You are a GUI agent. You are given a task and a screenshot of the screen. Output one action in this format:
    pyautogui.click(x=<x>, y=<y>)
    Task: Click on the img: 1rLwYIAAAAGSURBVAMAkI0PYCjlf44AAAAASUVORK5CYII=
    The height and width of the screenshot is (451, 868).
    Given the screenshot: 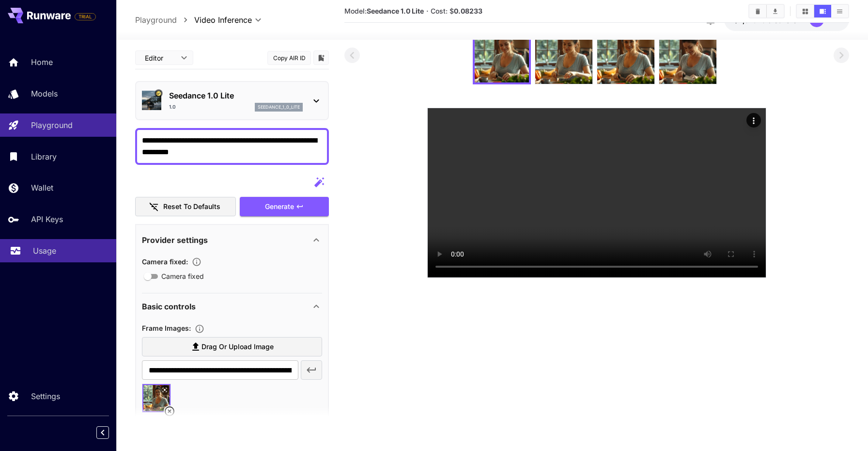 What is the action you would take?
    pyautogui.click(x=501, y=55)
    